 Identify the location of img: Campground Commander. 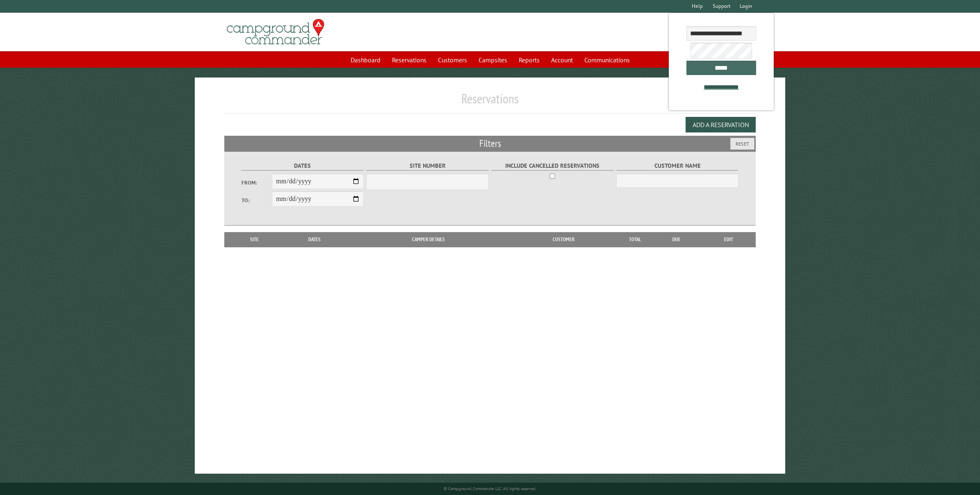
(276, 32).